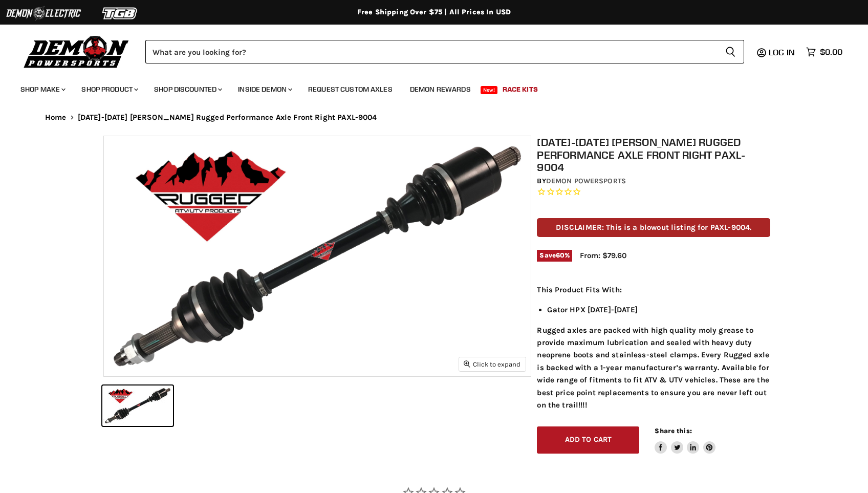 The height and width of the screenshot is (493, 868). Describe the element at coordinates (653, 227) in the screenshot. I see `p: DISCLAIMER: This is a blowout listing for PAXL-9004.` at that location.